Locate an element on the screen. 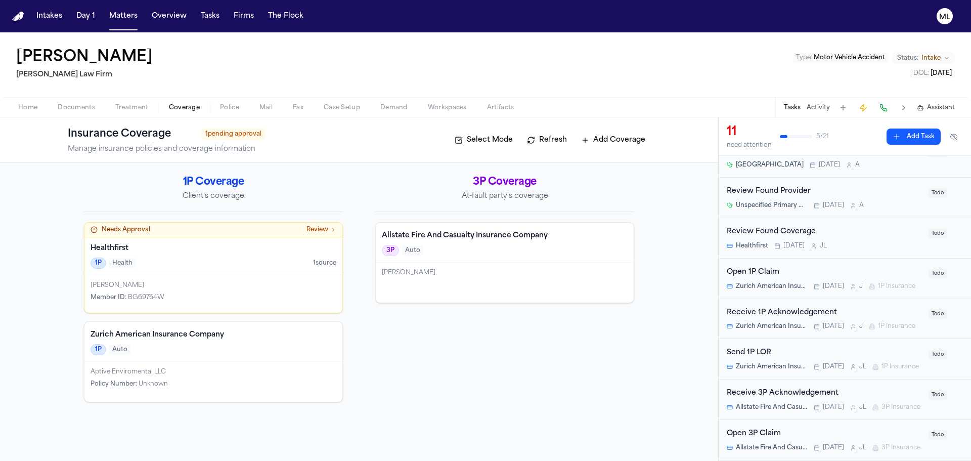  span: Motor Vehicle Accident is located at coordinates (849, 58).